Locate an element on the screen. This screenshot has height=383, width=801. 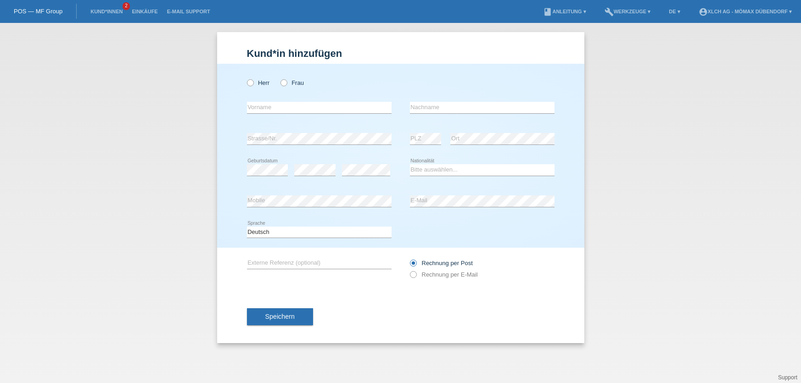
button: Speichern is located at coordinates (280, 317).